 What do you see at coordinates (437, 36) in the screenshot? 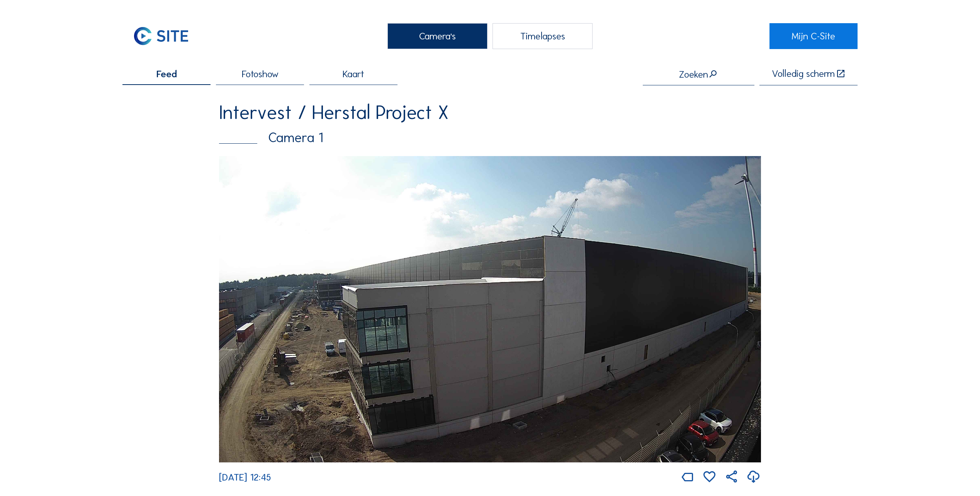
I see `div: Camera's` at bounding box center [437, 36].